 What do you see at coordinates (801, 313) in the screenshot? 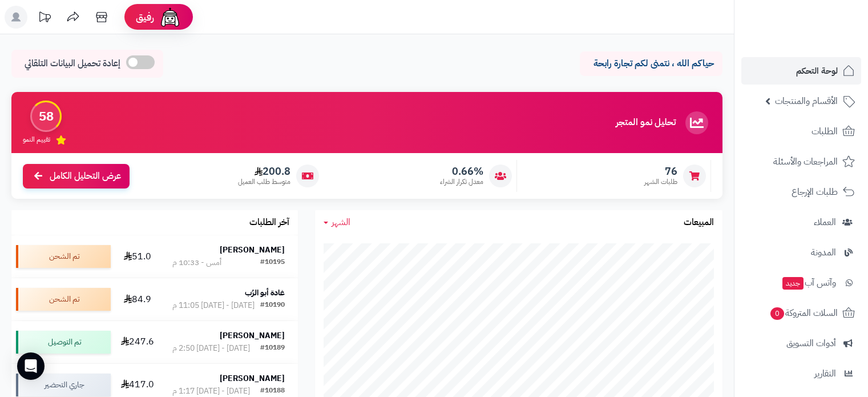
I see `a: السلات المتروكة0` at bounding box center [801, 313].